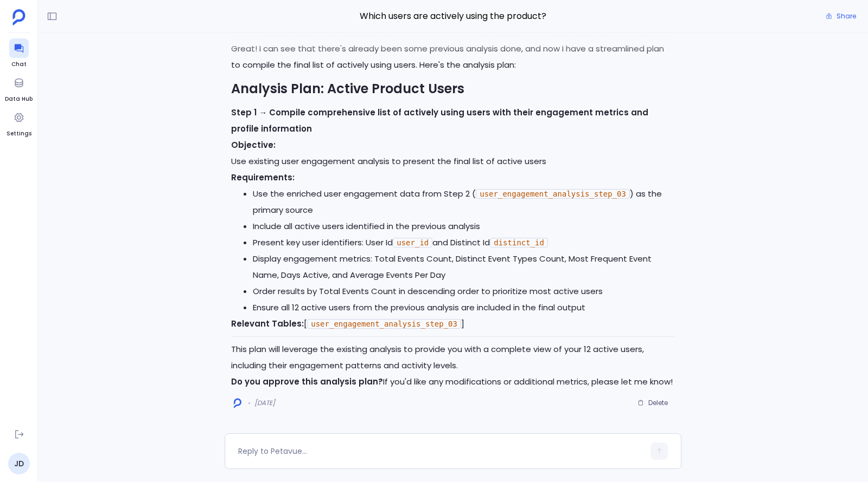 The image size is (868, 482). What do you see at coordinates (19, 17) in the screenshot?
I see `img: petavue logo` at bounding box center [19, 17].